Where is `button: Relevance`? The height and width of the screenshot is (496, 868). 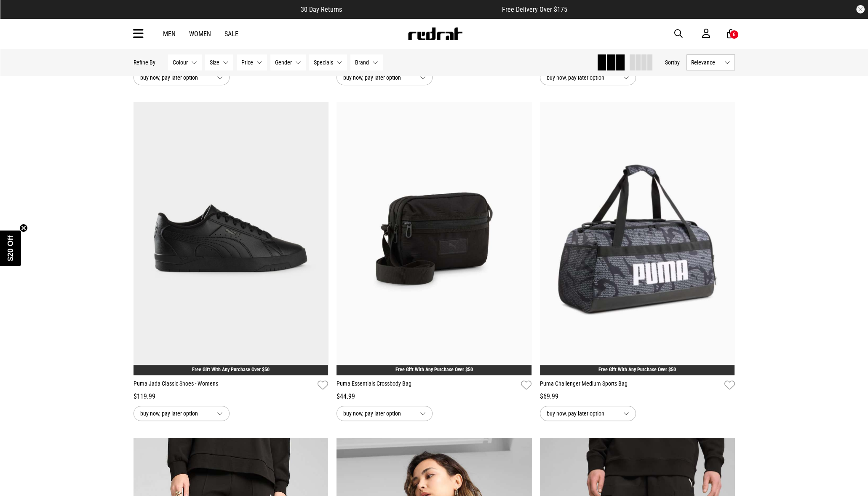
button: Relevance is located at coordinates (710, 63).